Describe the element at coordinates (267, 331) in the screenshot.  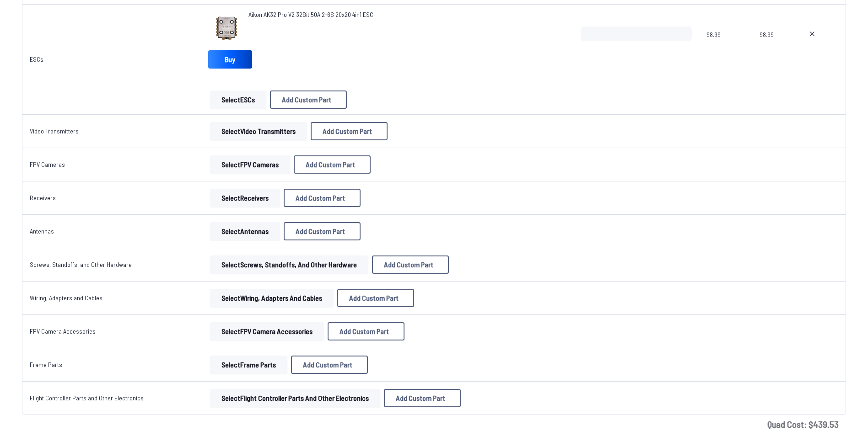
I see `button: SelectFPV Camera Accessories` at that location.